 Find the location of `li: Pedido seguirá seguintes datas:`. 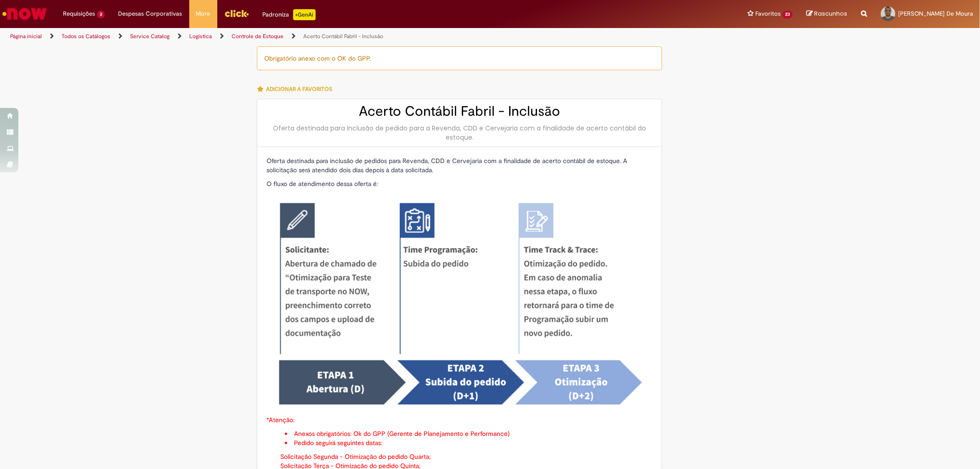

li: Pedido seguirá seguintes datas: is located at coordinates (469, 443).